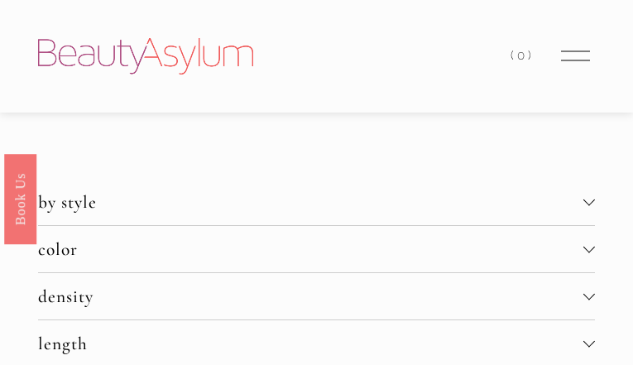  Describe the element at coordinates (316, 296) in the screenshot. I see `button: density` at that location.